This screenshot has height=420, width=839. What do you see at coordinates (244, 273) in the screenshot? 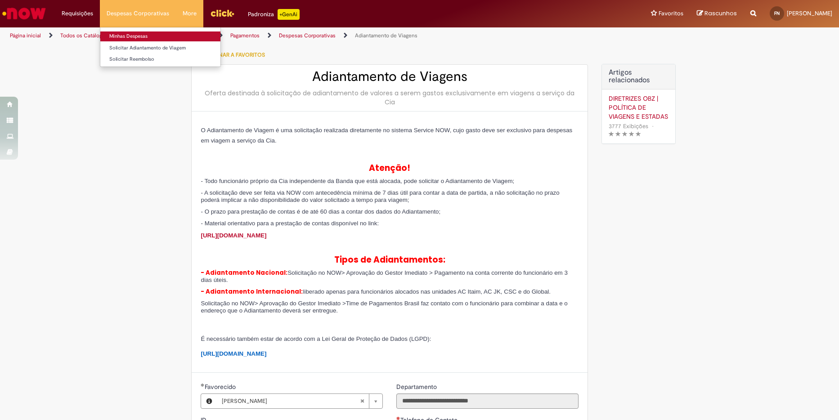
I see `span: - Adiantamento Nacional:` at bounding box center [244, 273].